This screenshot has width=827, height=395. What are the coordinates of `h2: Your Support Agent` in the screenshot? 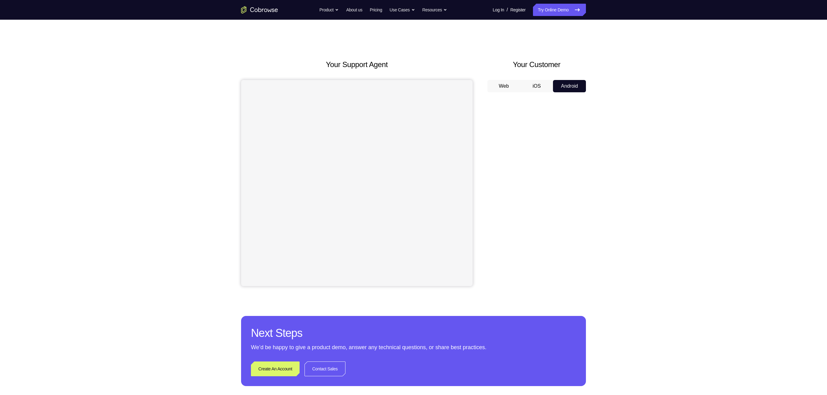 It's located at (357, 65).